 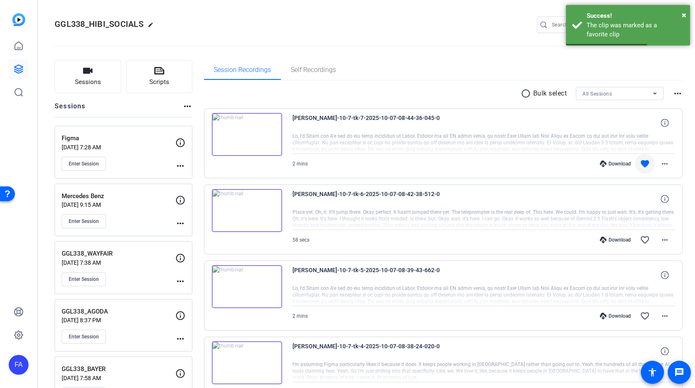 What do you see at coordinates (597, 94) in the screenshot?
I see `span: All Sessions` at bounding box center [597, 94].